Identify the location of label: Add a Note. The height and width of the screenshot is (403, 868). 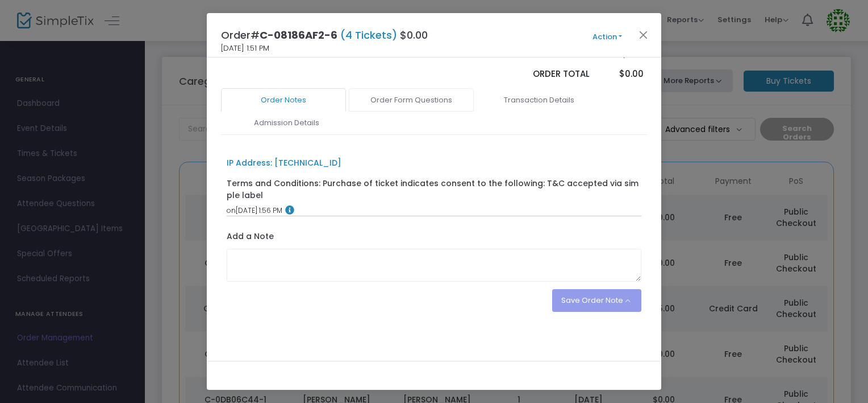
(250, 238).